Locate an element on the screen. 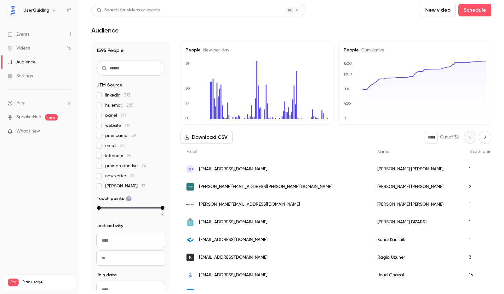 This screenshot has width=504, height=294. text: 1200 is located at coordinates (348, 74).